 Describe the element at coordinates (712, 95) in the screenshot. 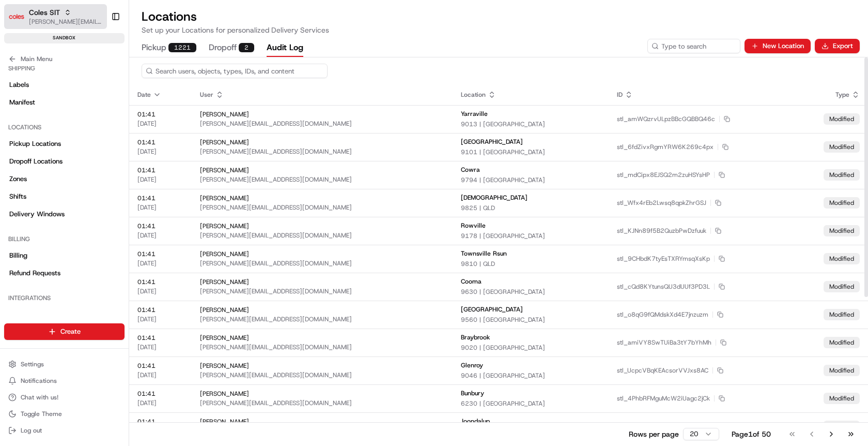

I see `div: ID` at that location.